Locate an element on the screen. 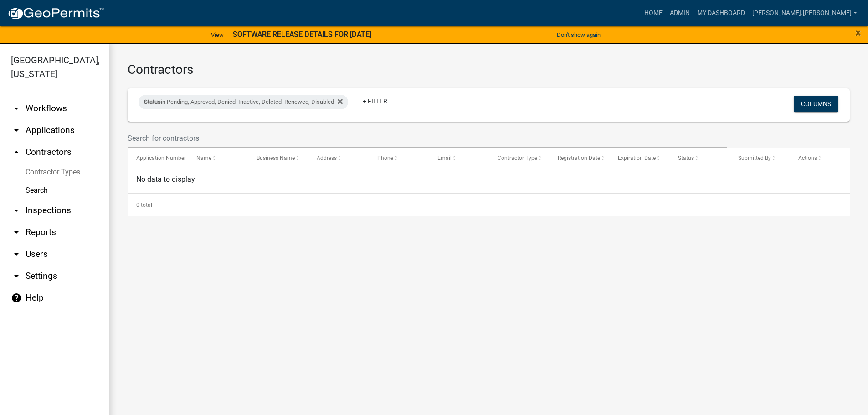 The width and height of the screenshot is (868, 415). datatable-header-cell: Phone is located at coordinates (398, 159).